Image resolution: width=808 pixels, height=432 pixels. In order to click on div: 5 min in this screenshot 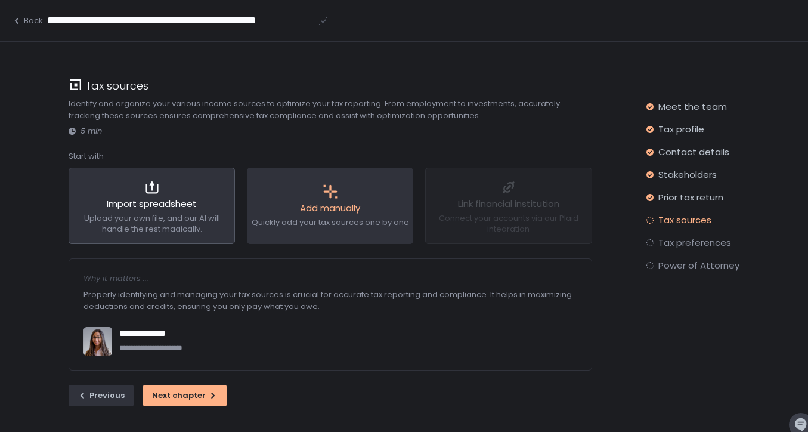, I will do `click(330, 131)`.